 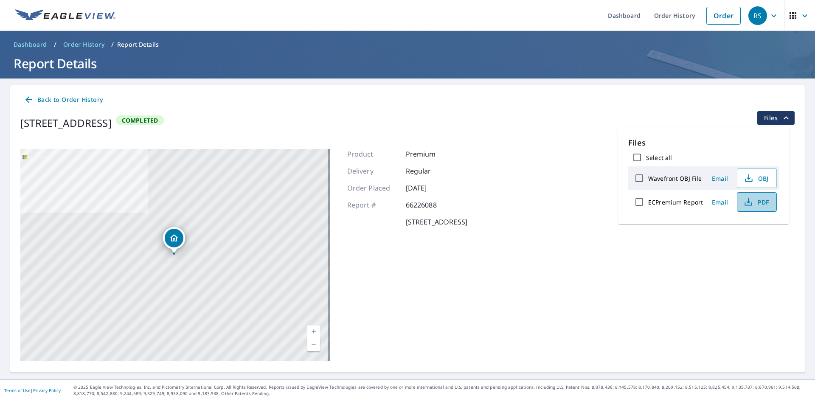 I want to click on span: Dashboard, so click(x=30, y=45).